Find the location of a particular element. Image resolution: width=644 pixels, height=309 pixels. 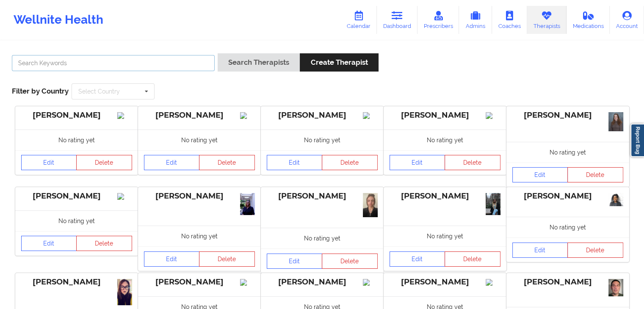

img: e8d9322b-87a8-4749-8894-564a7aebbd30_ARC_Headshot.JPG is located at coordinates (247, 204).